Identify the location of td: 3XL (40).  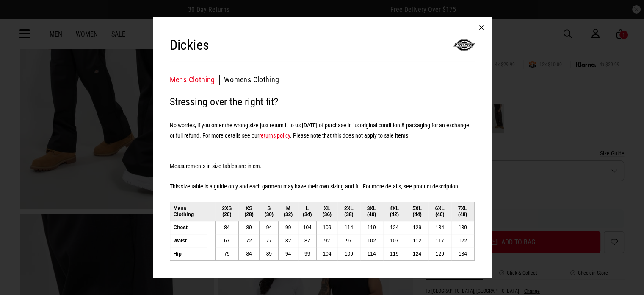
(372, 210).